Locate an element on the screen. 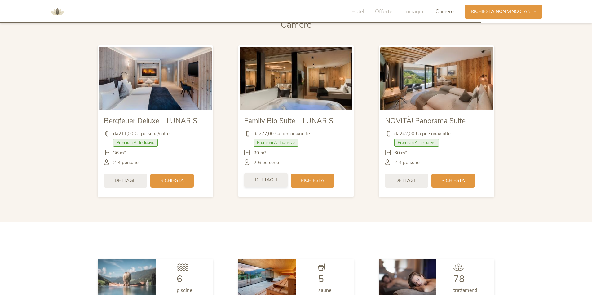 This screenshot has width=592, height=295. span: Family Bio Suite – LUNARIS is located at coordinates (289, 121).